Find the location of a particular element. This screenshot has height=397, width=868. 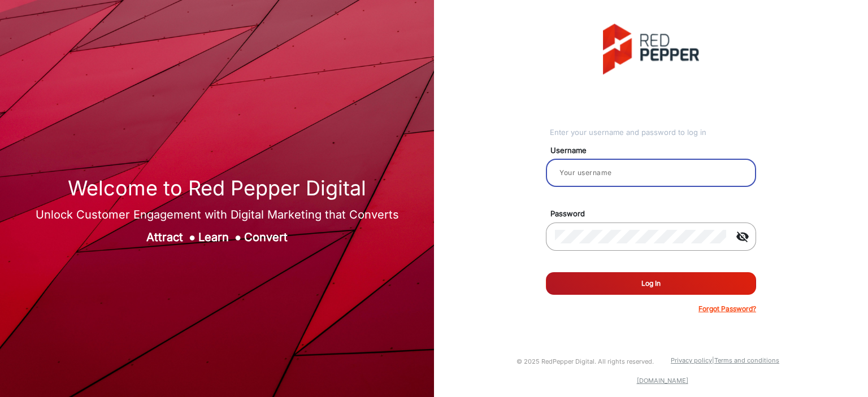

mat-label: Username is located at coordinates (656, 151).